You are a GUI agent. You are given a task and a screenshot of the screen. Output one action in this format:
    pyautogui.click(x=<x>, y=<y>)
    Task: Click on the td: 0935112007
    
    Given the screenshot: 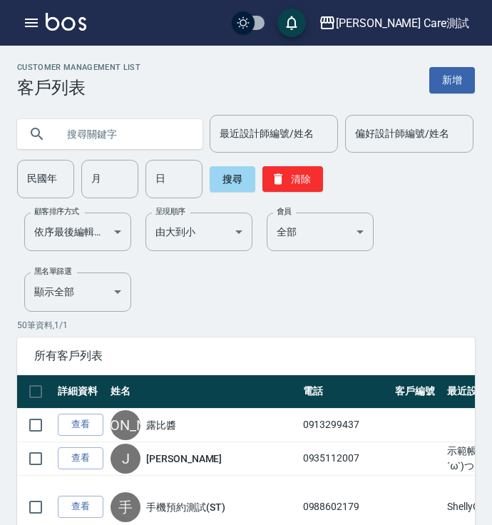 What is the action you would take?
    pyautogui.click(x=345, y=458)
    